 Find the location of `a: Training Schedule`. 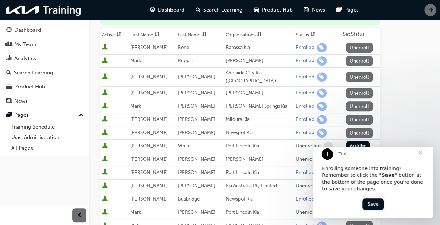

a: Training Schedule is located at coordinates (47, 127).